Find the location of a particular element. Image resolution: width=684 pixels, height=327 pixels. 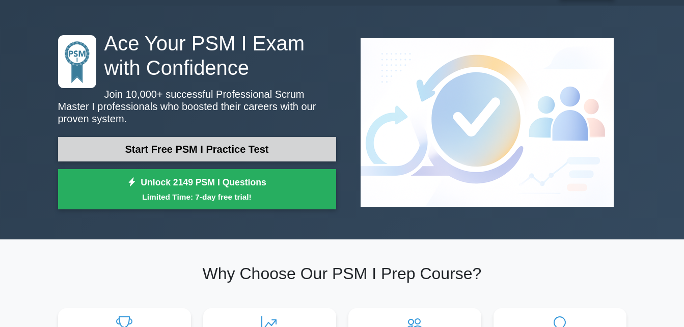

a: Unlock 2149 PSM I QuestionsLimited Time: 7-day free trial! is located at coordinates (197, 189).